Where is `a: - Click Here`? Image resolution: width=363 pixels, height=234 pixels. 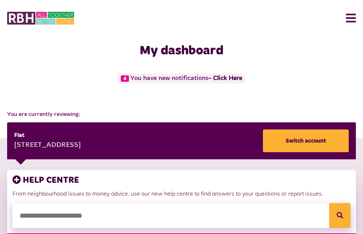 a: - Click Here is located at coordinates (225, 78).